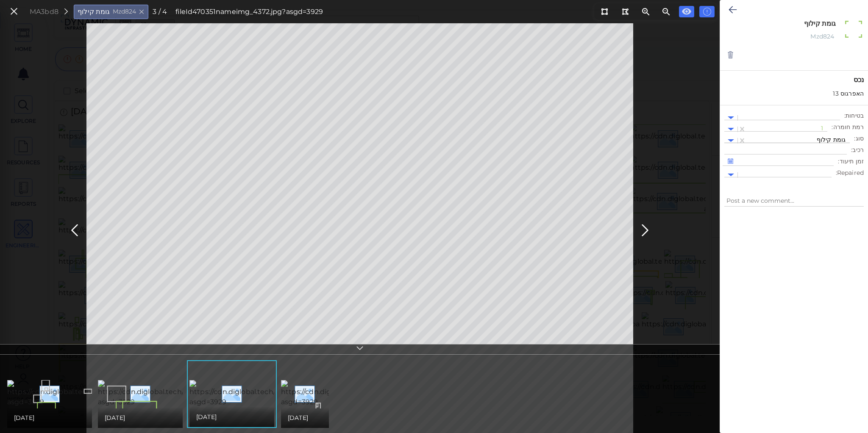  I want to click on div: fileId 470351 name img_4372.jpg?asgd=3929, so click(249, 12).